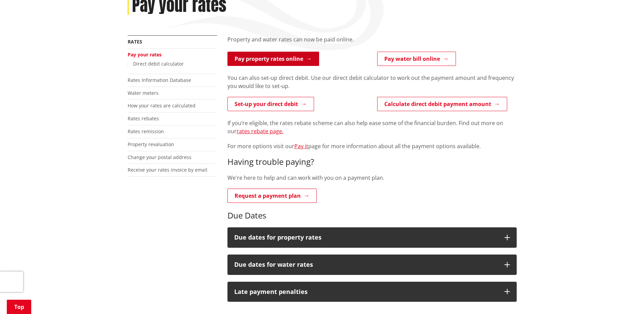 Image resolution: width=644 pixels, height=314 pixels. I want to click on a: Pay water bill online, so click(416, 59).